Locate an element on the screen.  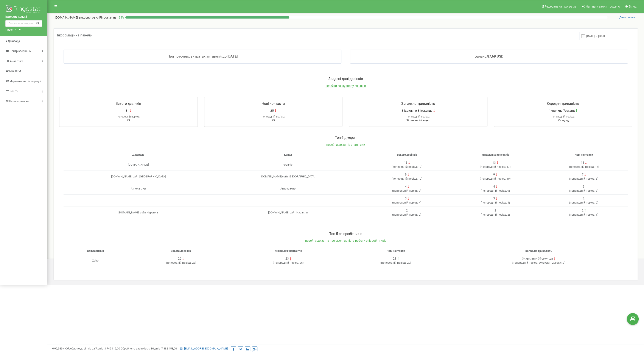
span: ( 28 ) is located at coordinates (181, 262).